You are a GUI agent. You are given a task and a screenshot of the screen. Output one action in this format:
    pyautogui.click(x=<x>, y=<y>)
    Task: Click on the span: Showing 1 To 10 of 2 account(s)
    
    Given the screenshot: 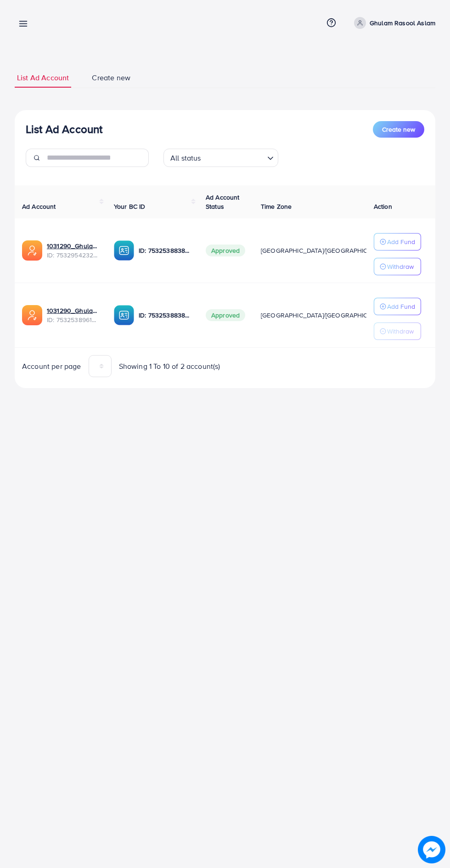 What is the action you would take?
    pyautogui.click(x=169, y=366)
    